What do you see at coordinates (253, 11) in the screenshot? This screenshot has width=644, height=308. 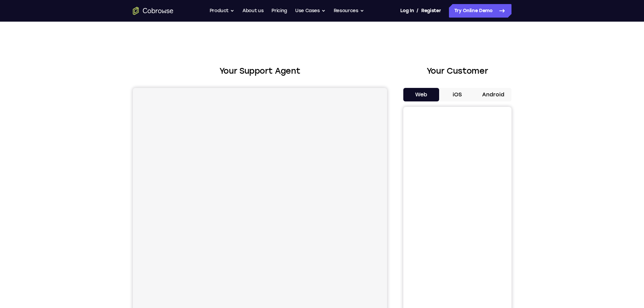 I see `a: About us` at bounding box center [253, 11].